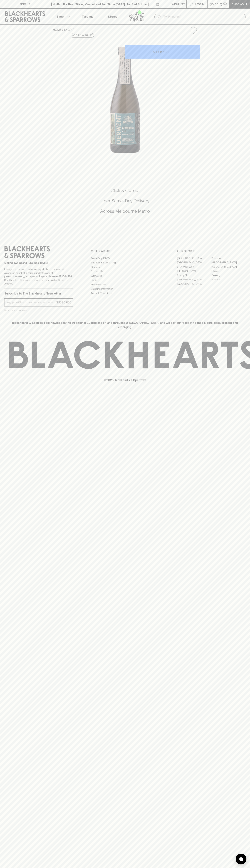  What do you see at coordinates (239, 4) in the screenshot?
I see `p: Checkout` at bounding box center [239, 4].